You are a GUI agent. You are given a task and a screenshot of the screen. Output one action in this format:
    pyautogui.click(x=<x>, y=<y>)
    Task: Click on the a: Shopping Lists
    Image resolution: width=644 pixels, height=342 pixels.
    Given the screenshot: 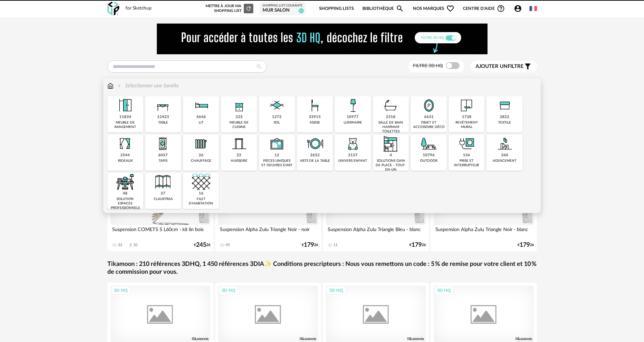 What is the action you would take?
    pyautogui.click(x=337, y=8)
    